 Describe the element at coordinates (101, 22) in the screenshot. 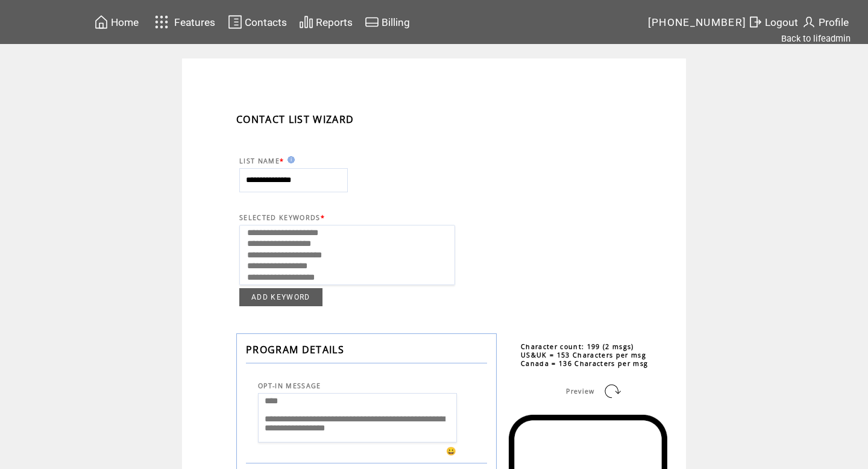

I see `img: home.svg` at that location.